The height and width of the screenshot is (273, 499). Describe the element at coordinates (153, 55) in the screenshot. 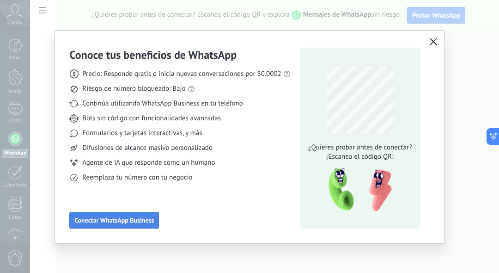

I see `h3: Conoce tus beneficios de WhatsApp` at that location.